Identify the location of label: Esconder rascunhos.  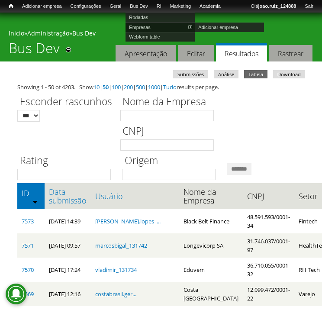
(66, 102).